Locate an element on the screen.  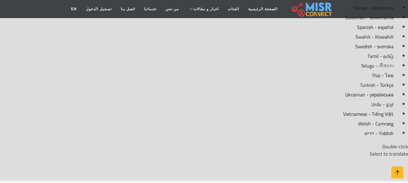
a: Welsh - Cymraeg is located at coordinates (204, 124).